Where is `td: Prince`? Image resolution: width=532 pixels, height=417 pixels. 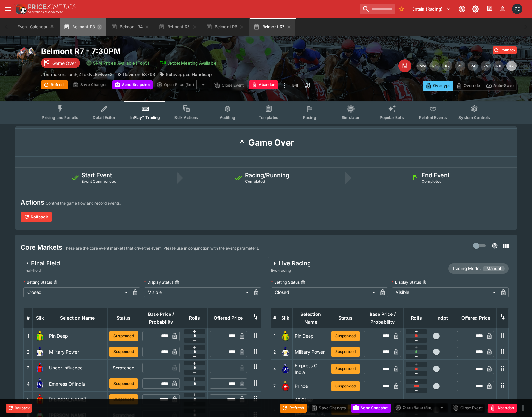 td: Prince is located at coordinates (311, 386).